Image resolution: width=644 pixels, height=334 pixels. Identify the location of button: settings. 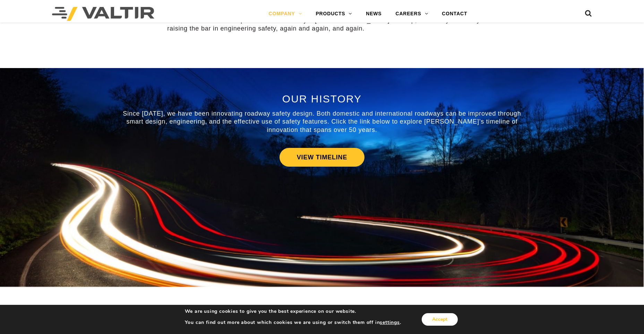
(390, 323).